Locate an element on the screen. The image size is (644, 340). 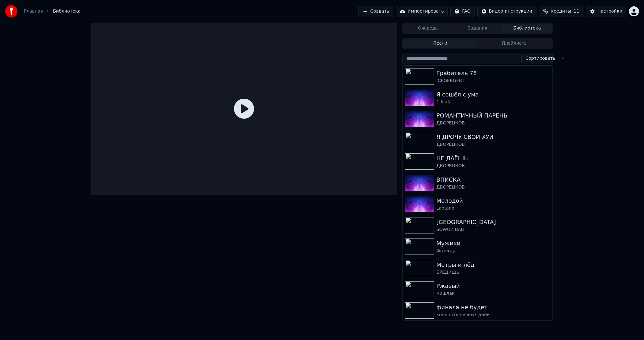
div: Грабитель 78 is located at coordinates (493, 73).